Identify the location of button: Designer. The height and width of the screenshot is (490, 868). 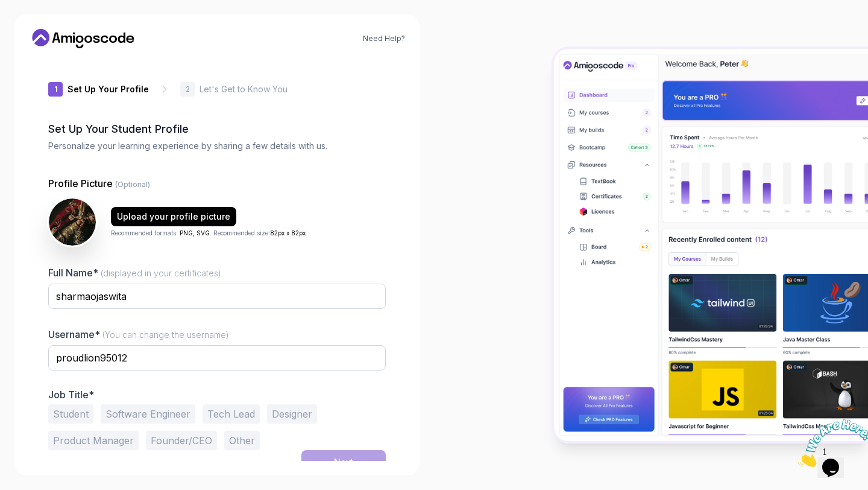
(291, 413).